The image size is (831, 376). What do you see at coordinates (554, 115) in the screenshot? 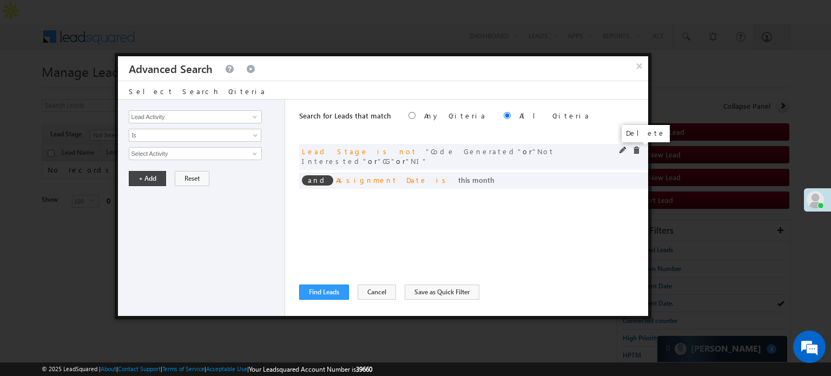
I see `label: All Criteria` at bounding box center [554, 115].